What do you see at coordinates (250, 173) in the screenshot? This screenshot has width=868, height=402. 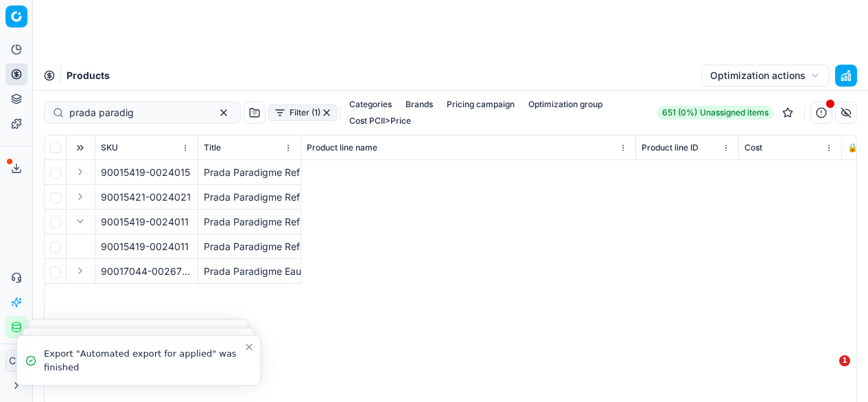 I see `div: Prada Paradigme Refillable Eau de Parfum 100 ml` at bounding box center [250, 173].